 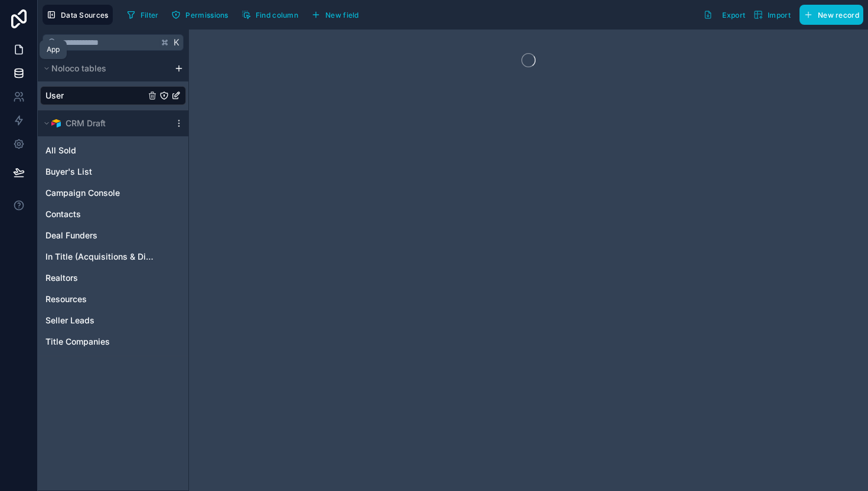 What do you see at coordinates (270, 15) in the screenshot?
I see `button: Find column` at bounding box center [270, 15].